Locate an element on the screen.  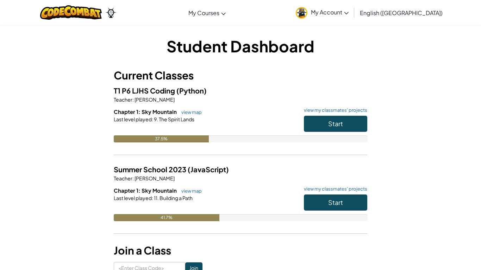
a: CodeCombat logo is located at coordinates (71, 12).